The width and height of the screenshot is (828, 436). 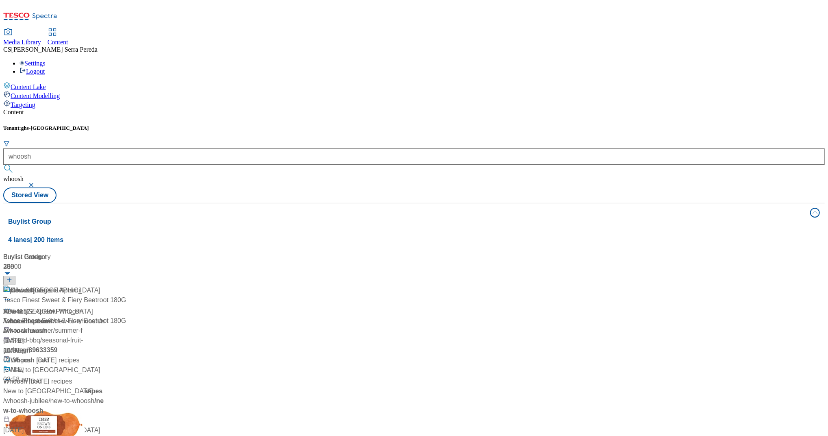 I want to click on div: 02:36 pm, so click(x=57, y=360).